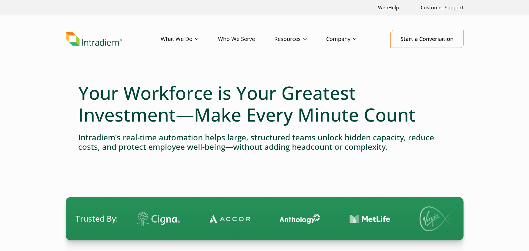 The width and height of the screenshot is (529, 251). Describe the element at coordinates (113, 39) in the screenshot. I see `a: Link to homepage of Intradiem` at that location.